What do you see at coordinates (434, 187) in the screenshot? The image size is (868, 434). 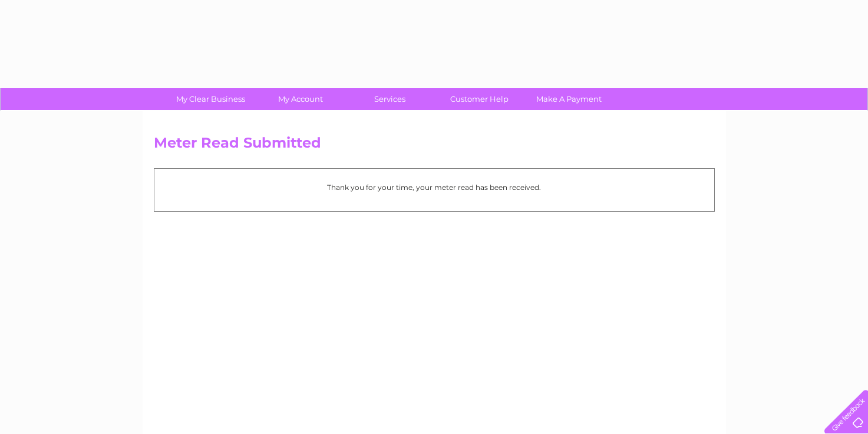 I see `p: Thank you for your time, your meter read has been received.` at bounding box center [434, 187].